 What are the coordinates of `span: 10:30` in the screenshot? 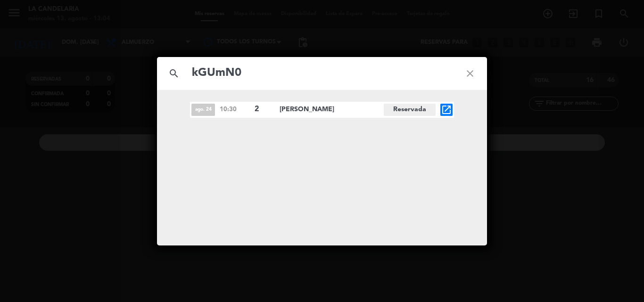 It's located at (235, 109).